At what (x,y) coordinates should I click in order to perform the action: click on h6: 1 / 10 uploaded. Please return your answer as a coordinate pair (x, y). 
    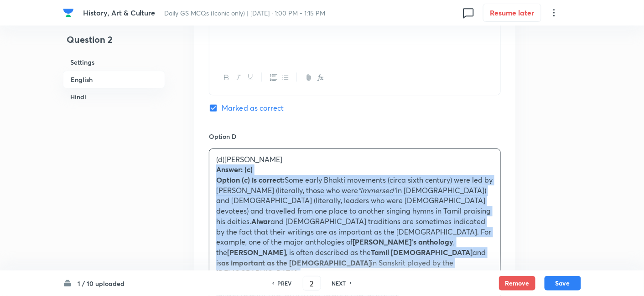
    Looking at the image, I should click on (101, 284).